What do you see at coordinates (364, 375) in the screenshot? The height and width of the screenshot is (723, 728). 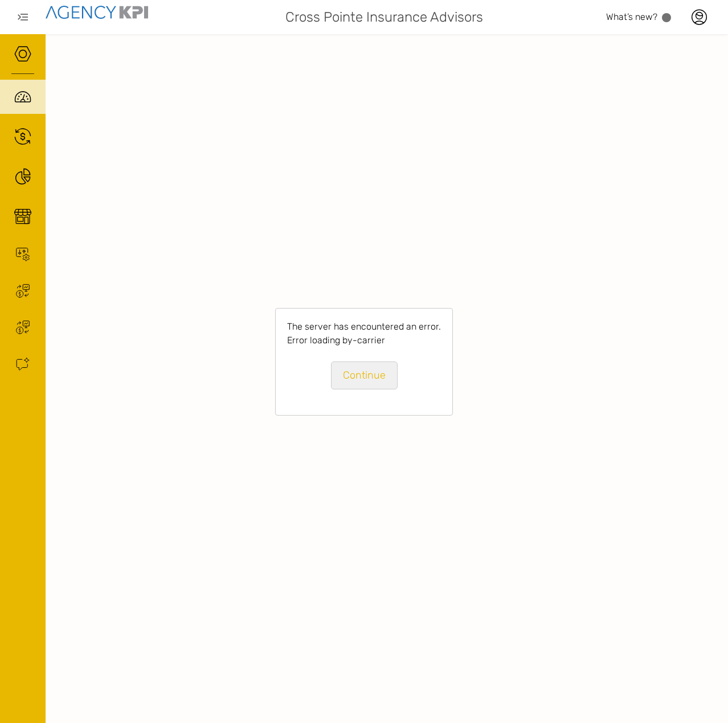 I see `a: Continue` at bounding box center [364, 375].